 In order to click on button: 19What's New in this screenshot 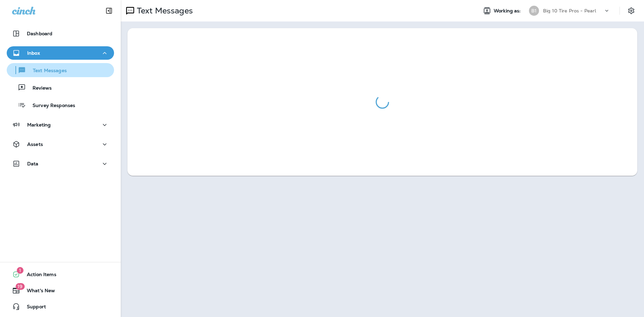, I will do `click(60, 290)`.